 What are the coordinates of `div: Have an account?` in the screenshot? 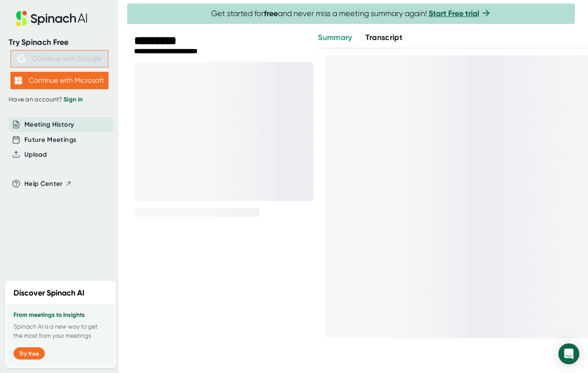 It's located at (59, 100).